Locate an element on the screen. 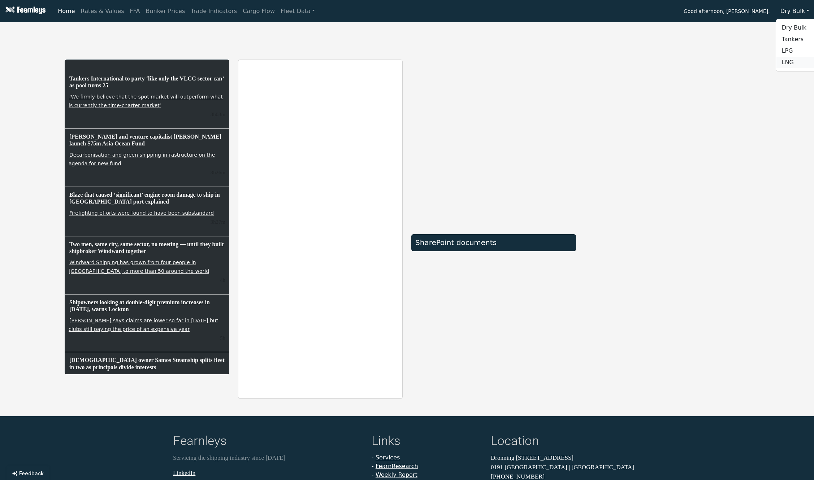 Image resolution: width=814 pixels, height=480 pixels. a: Bunker Prices is located at coordinates (165, 11).